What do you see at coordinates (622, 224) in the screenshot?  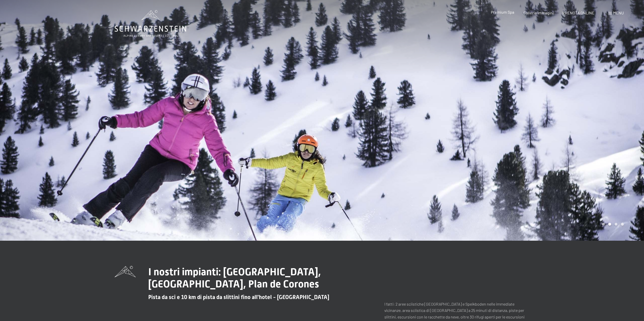 I see `div: Carousel Page 4` at bounding box center [622, 224].